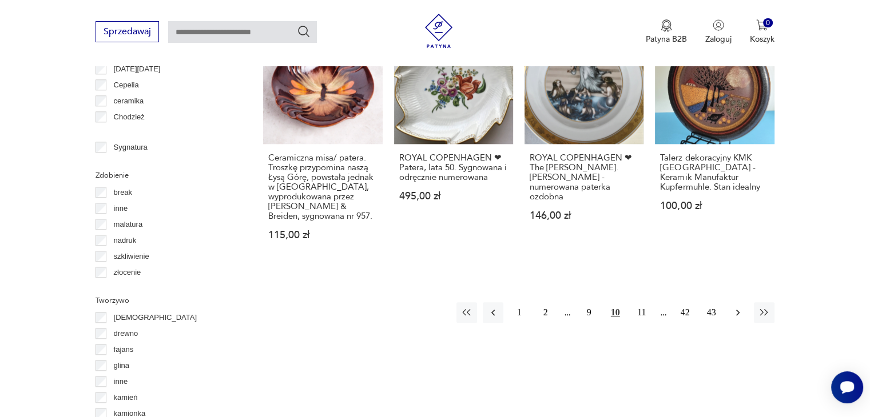 The image size is (870, 417). What do you see at coordinates (127, 33) in the screenshot?
I see `a: Sprzedawaj` at bounding box center [127, 33].